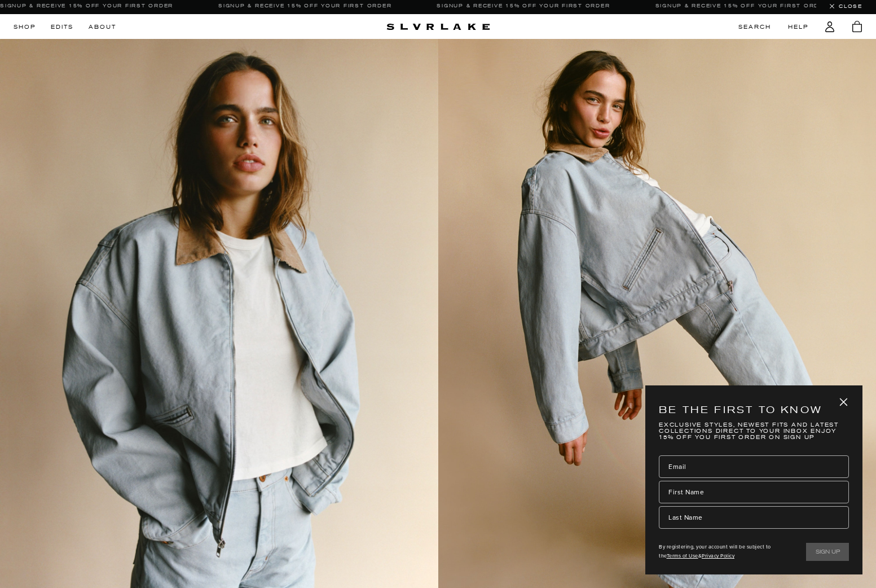 This screenshot has width=876, height=588. What do you see at coordinates (754, 467) in the screenshot?
I see `input: Email` at bounding box center [754, 467].